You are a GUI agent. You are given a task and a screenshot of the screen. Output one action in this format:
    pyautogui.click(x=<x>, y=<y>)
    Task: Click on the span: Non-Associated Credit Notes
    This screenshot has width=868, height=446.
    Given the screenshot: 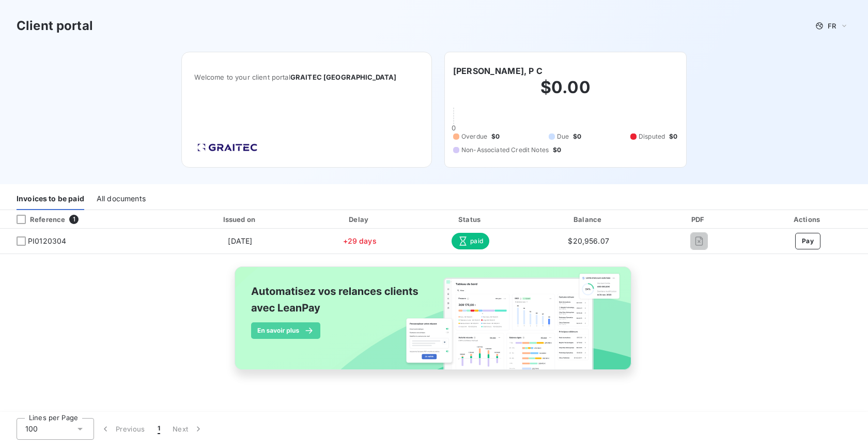 What is the action you would take?
    pyautogui.click(x=505, y=150)
    